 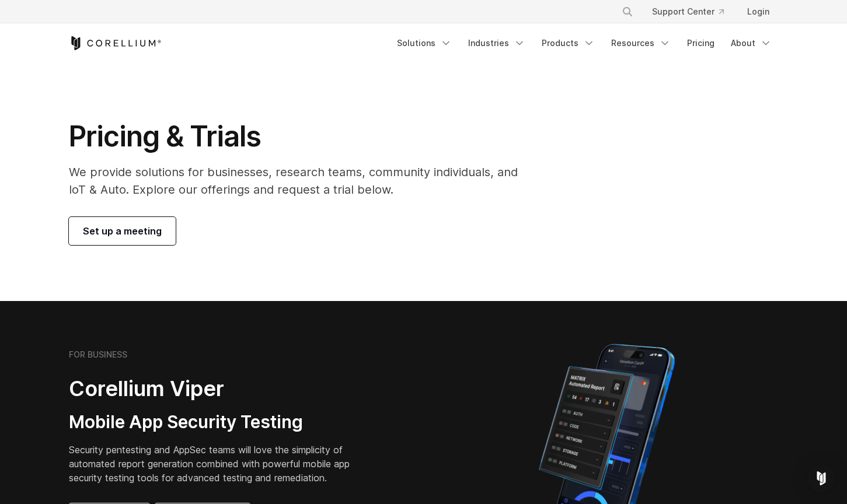 I want to click on a: Set up a meeting, so click(x=122, y=231).